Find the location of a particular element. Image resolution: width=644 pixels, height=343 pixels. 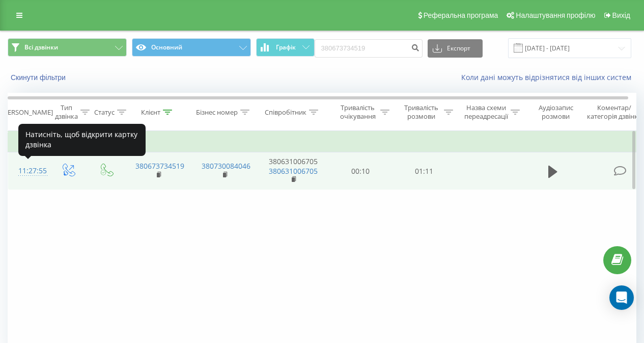

span: Всі дзвінки is located at coordinates (41, 48).